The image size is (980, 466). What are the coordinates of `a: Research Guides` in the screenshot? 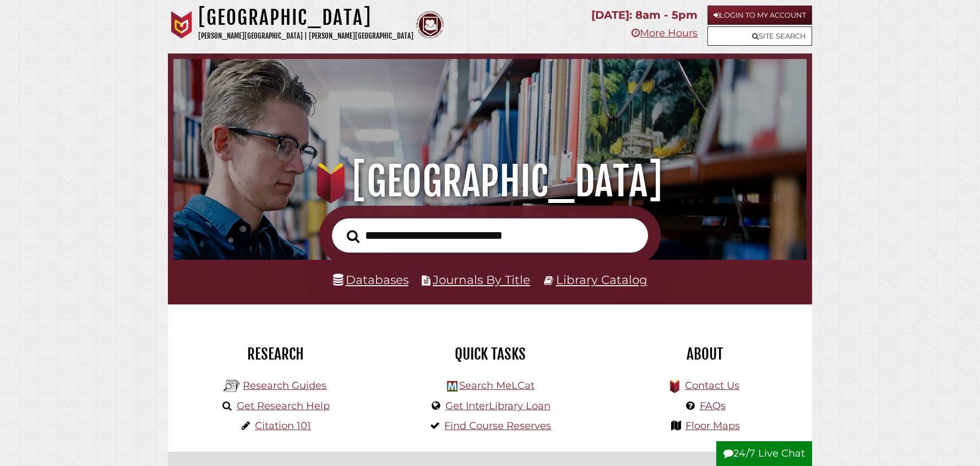 It's located at (285, 385).